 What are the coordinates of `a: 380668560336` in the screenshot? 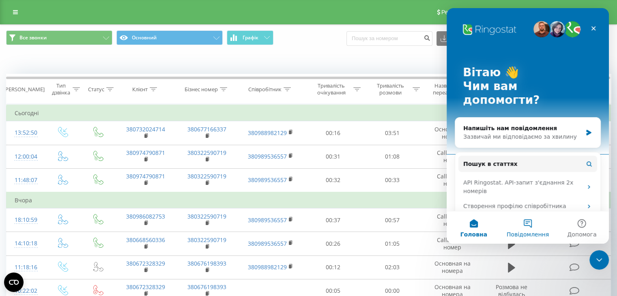 It's located at (146, 240).